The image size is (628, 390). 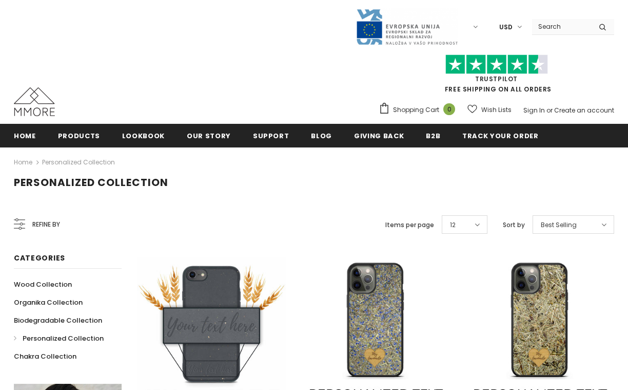 What do you see at coordinates (535, 110) in the screenshot?
I see `a: Sign In` at bounding box center [535, 110].